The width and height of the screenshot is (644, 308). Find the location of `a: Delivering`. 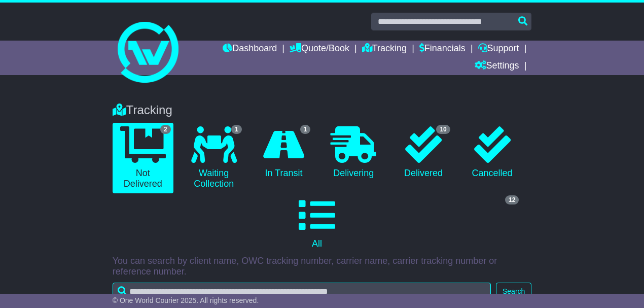

a: Delivering is located at coordinates (353, 152).